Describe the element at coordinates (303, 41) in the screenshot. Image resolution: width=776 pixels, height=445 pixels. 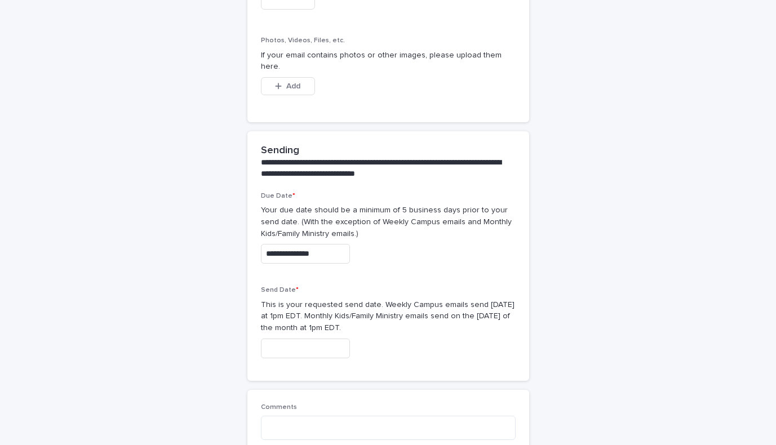
I see `span: Photos, Videos, Files, etc.` at that location.